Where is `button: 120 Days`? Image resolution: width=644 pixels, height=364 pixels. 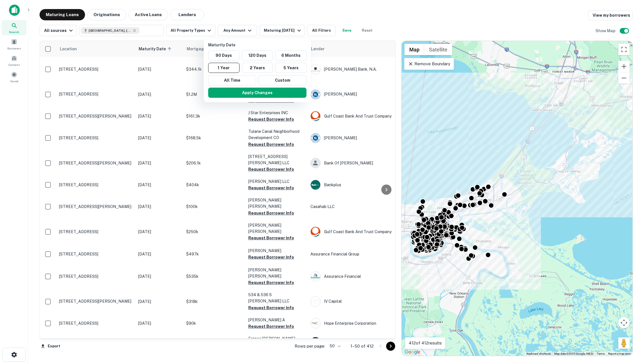
button: 120 Days is located at coordinates (257, 55).